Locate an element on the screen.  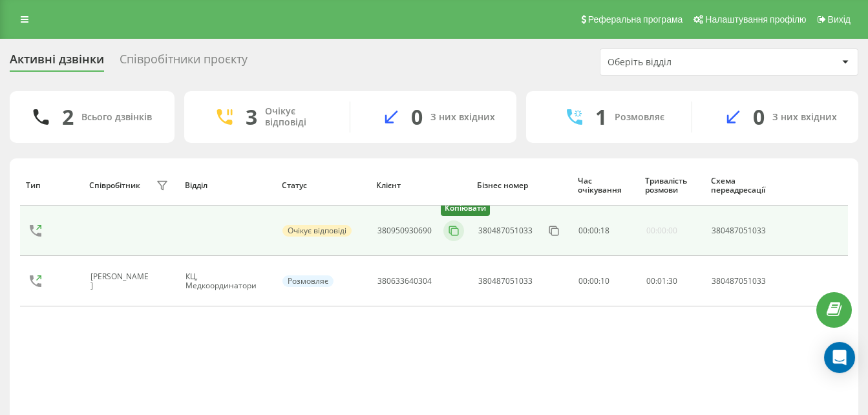
div: Open Intercom Messenger is located at coordinates (840, 357).